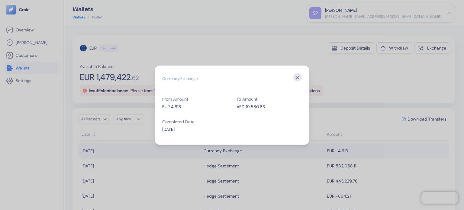  What do you see at coordinates (195, 121) in the screenshot?
I see `div: Completed Date` at bounding box center [195, 121].